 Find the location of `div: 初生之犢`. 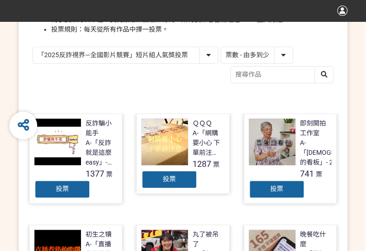

div: 初生之犢 is located at coordinates (99, 234).